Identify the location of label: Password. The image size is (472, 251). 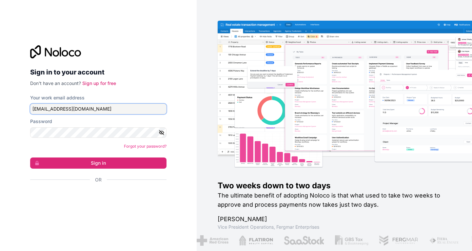
(41, 121).